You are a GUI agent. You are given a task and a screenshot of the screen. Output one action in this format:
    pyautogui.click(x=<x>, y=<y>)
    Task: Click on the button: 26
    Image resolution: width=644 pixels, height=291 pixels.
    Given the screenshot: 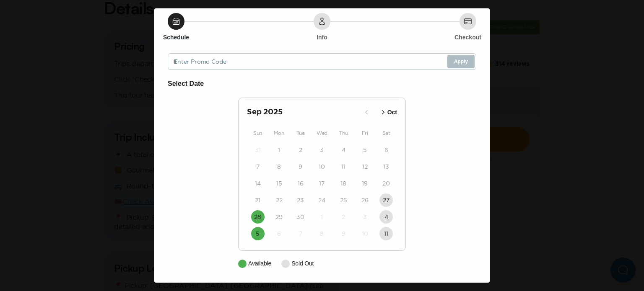 What is the action you would take?
    pyautogui.click(x=364, y=200)
    